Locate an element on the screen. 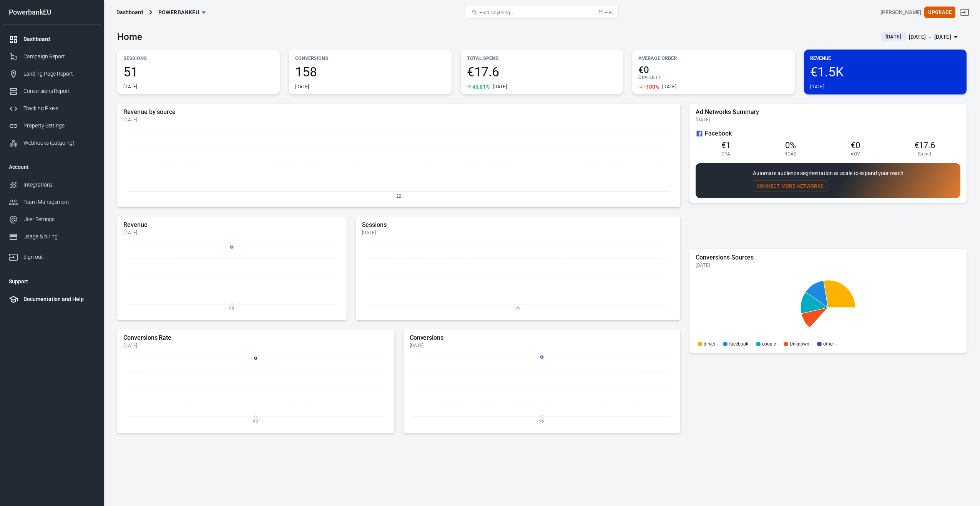  div: Property Settings is located at coordinates (59, 126).